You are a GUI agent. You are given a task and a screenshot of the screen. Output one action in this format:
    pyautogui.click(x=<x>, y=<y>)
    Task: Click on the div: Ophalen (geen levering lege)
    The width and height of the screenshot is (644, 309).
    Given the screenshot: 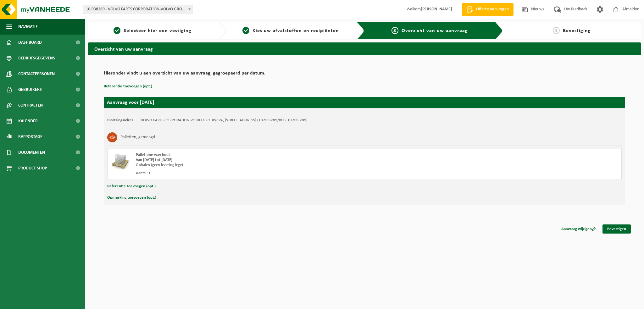 What is the action you would take?
    pyautogui.click(x=262, y=165)
    